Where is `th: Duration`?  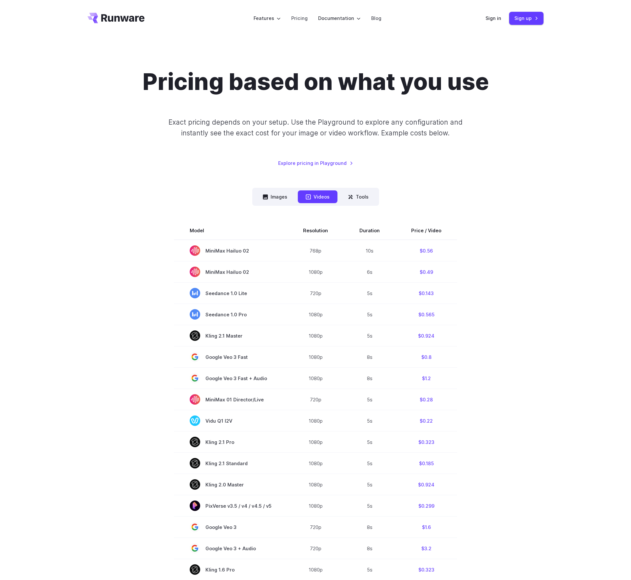 th: Duration is located at coordinates (369, 231).